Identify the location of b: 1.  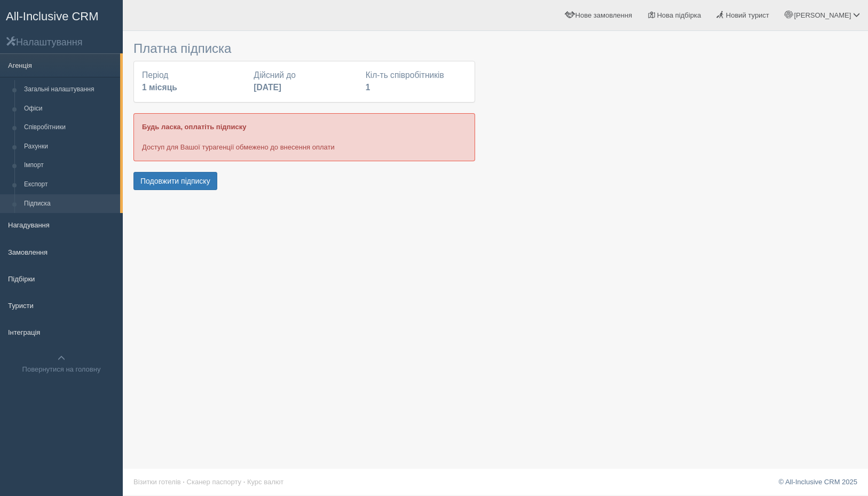
(368, 87).